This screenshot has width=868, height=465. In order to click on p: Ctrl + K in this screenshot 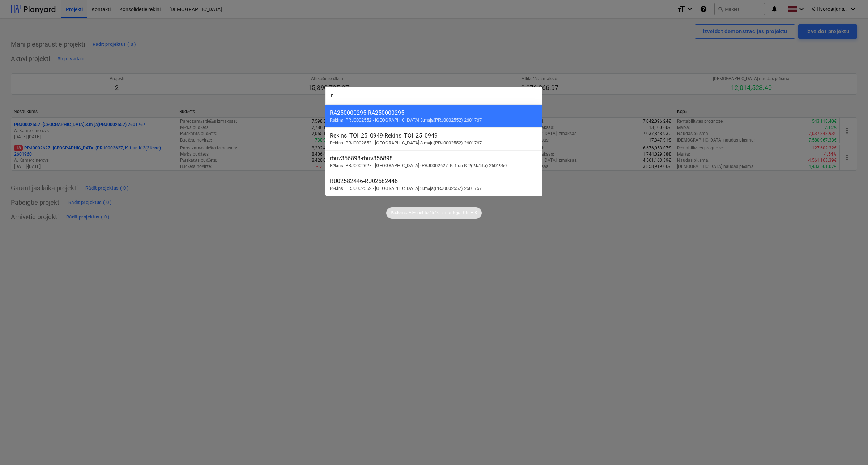, I will do `click(470, 213)`.